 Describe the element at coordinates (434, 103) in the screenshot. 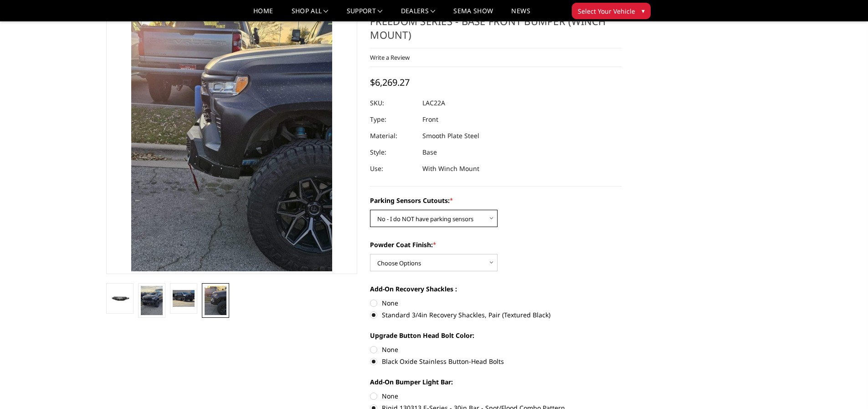

I see `dd: LAC22A` at that location.